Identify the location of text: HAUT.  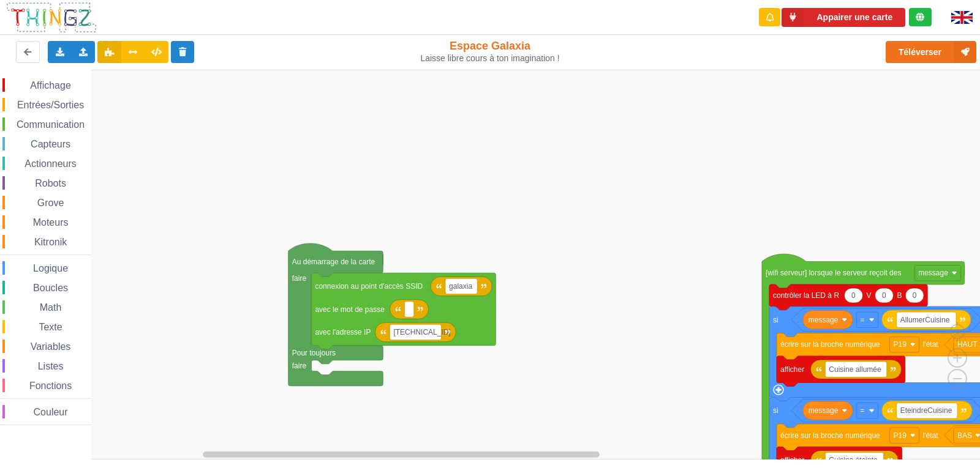
(967, 345).